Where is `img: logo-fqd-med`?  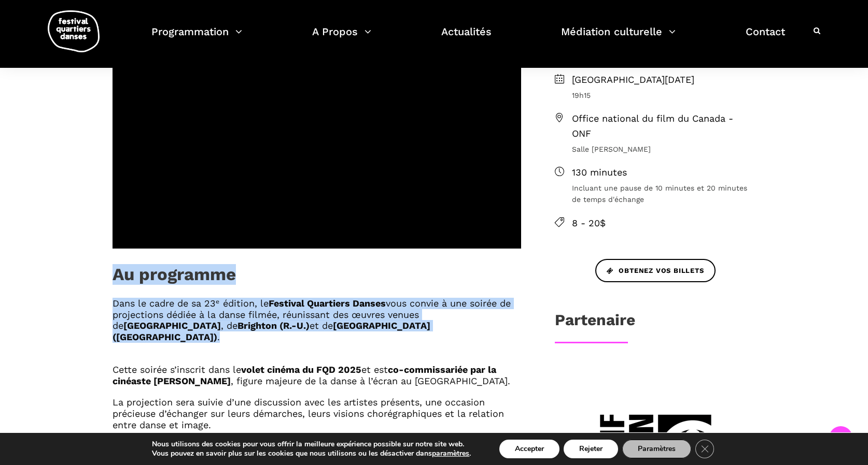
img: logo-fqd-med is located at coordinates (74, 31).